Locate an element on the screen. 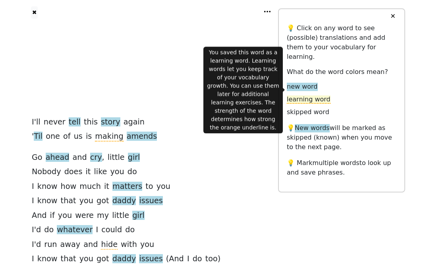 The width and height of the screenshot is (429, 272). span: never is located at coordinates (54, 122).